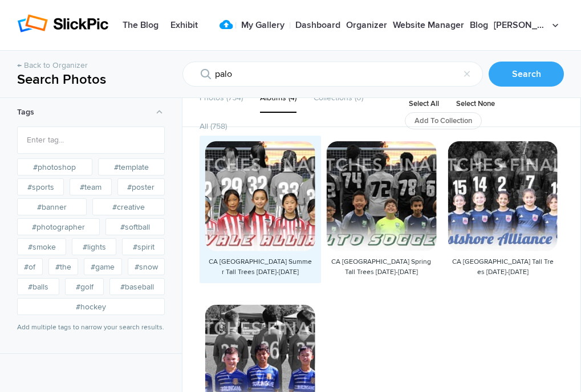 The height and width of the screenshot is (392, 581). Describe the element at coordinates (63, 267) in the screenshot. I see `span: #the` at that location.